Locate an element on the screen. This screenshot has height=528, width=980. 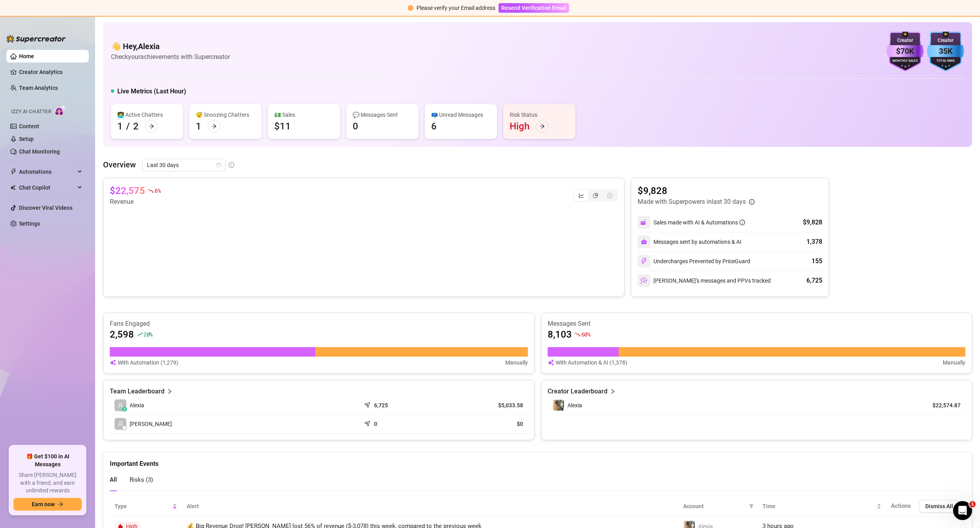
a: Settings is located at coordinates (29, 224).